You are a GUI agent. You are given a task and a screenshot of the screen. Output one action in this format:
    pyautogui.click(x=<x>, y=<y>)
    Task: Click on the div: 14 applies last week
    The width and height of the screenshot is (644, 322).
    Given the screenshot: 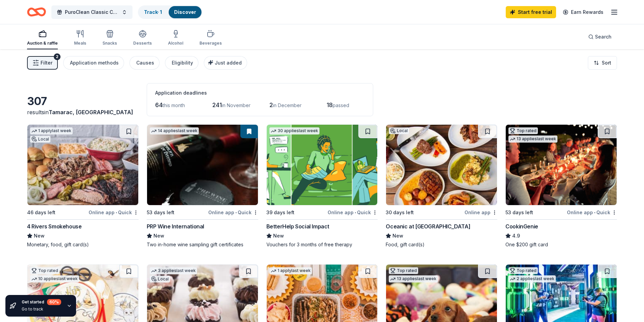 What is the action you would take?
    pyautogui.click(x=174, y=131)
    